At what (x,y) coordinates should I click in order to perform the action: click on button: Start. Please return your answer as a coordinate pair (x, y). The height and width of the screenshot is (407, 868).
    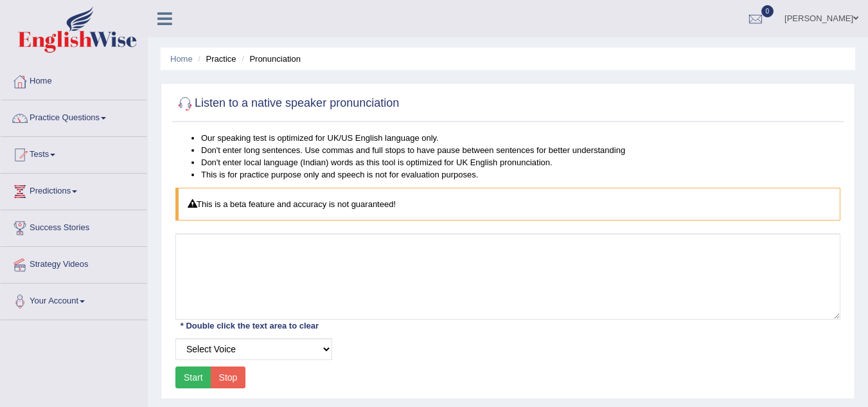
    Looking at the image, I should click on (193, 377).